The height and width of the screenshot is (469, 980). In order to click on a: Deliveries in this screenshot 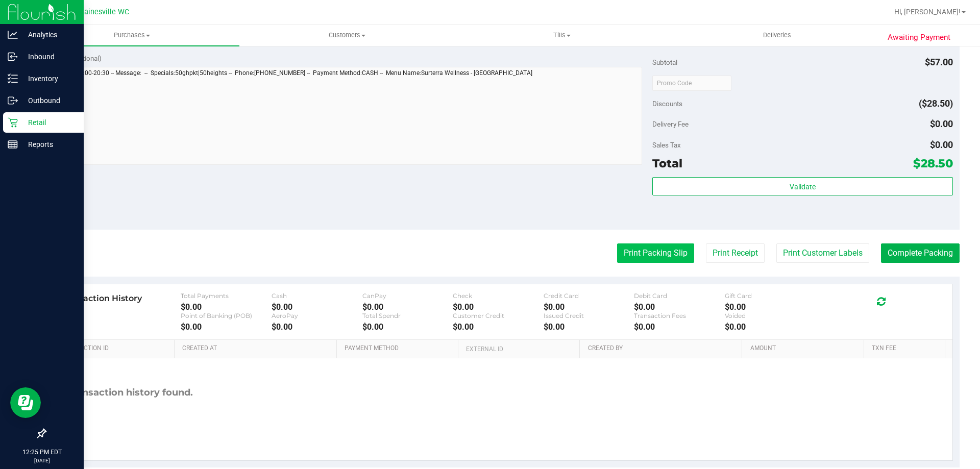, I will do `click(777, 35)`.